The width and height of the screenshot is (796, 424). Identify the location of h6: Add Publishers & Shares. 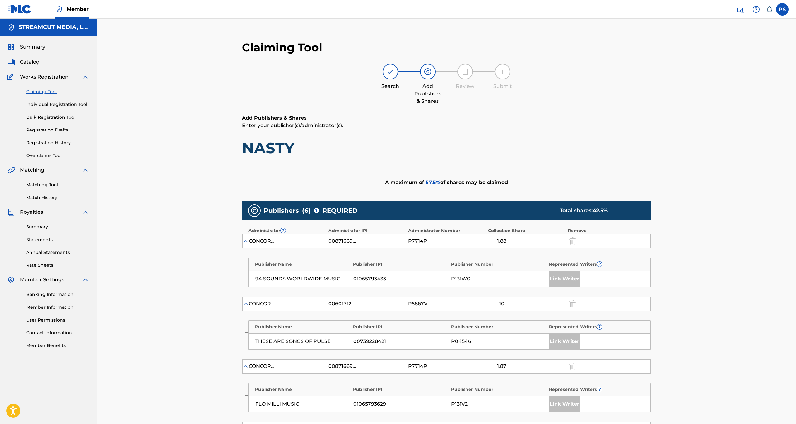
(446, 118).